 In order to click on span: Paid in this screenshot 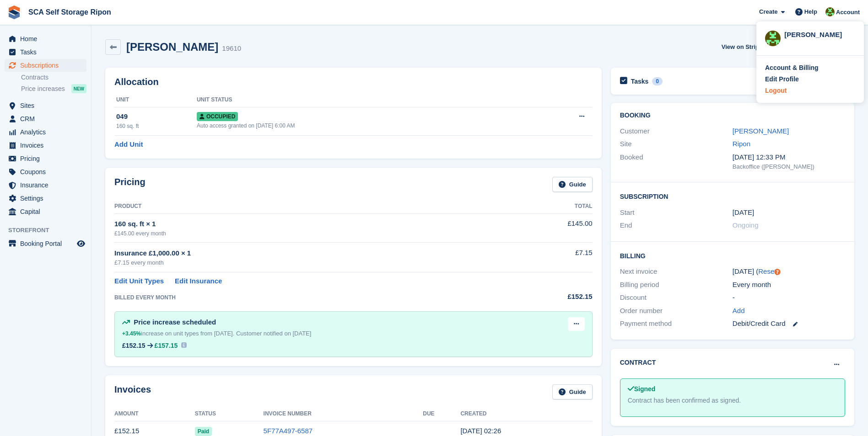, I will do `click(203, 431)`.